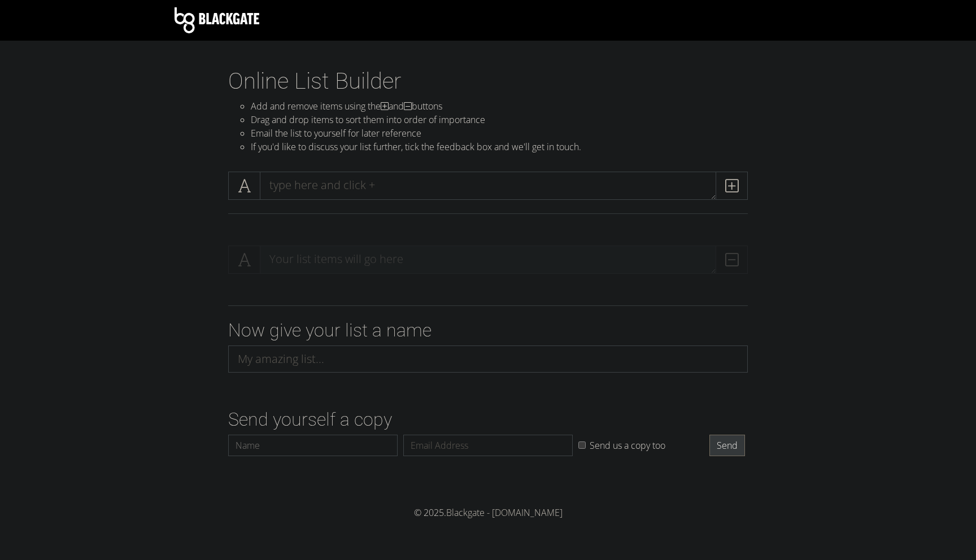 The width and height of the screenshot is (976, 560). I want to click on li: Add and remove items using the and buttons, so click(499, 106).